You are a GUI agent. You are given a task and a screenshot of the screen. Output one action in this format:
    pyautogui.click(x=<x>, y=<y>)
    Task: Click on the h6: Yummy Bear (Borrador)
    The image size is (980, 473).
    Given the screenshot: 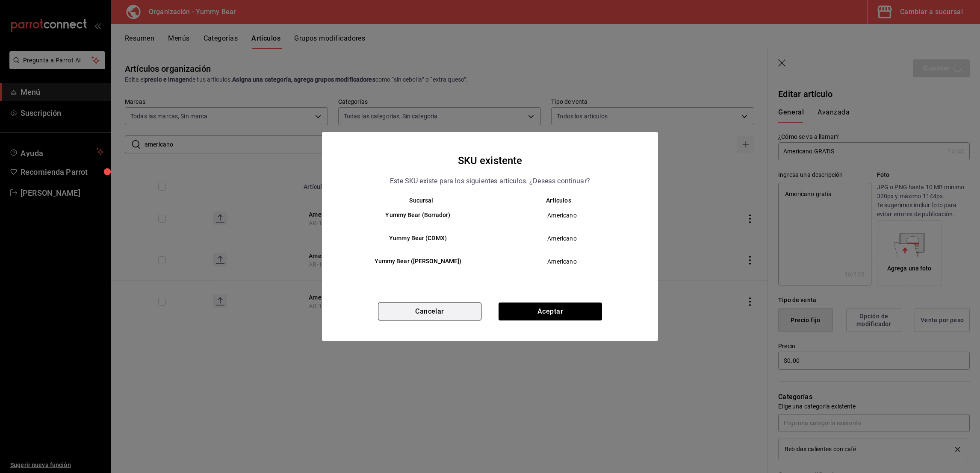 What is the action you would take?
    pyautogui.click(x=417, y=216)
    